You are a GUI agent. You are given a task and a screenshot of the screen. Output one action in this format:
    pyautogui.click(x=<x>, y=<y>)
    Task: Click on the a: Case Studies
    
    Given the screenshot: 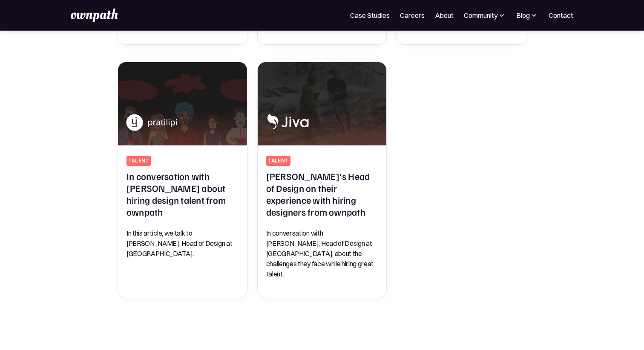 What is the action you would take?
    pyautogui.click(x=370, y=15)
    